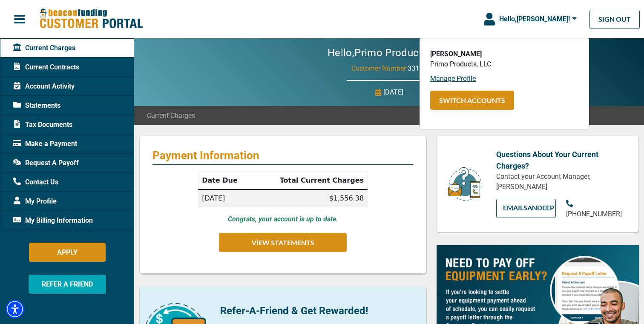  I want to click on p: Refer-A-Friend & Get Rewarded!, so click(317, 311).